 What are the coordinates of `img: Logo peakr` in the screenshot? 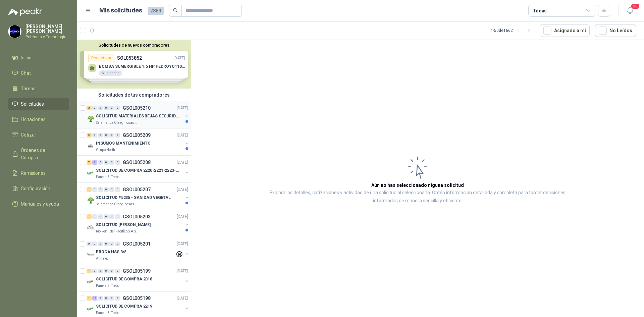 It's located at (25, 12).